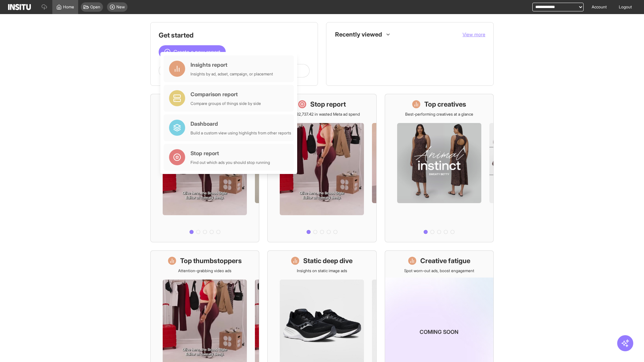 The height and width of the screenshot is (362, 644). What do you see at coordinates (121, 7) in the screenshot?
I see `span: New` at bounding box center [121, 7].